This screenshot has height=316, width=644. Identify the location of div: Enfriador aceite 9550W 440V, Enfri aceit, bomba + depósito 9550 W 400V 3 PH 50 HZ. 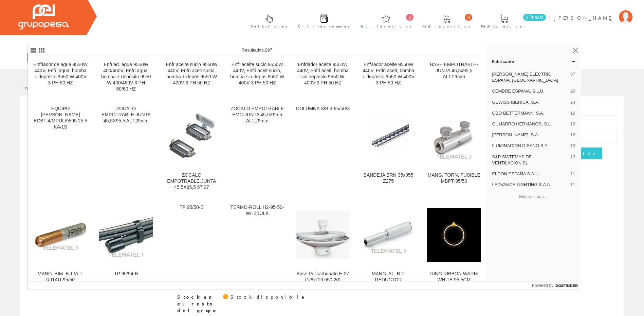
(388, 74).